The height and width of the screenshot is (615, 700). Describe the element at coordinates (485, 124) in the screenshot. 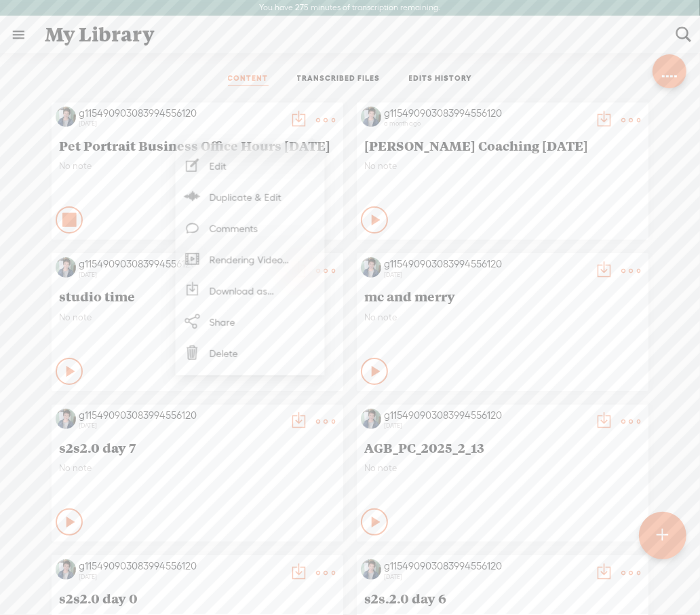

I see `div: a month ago` at that location.